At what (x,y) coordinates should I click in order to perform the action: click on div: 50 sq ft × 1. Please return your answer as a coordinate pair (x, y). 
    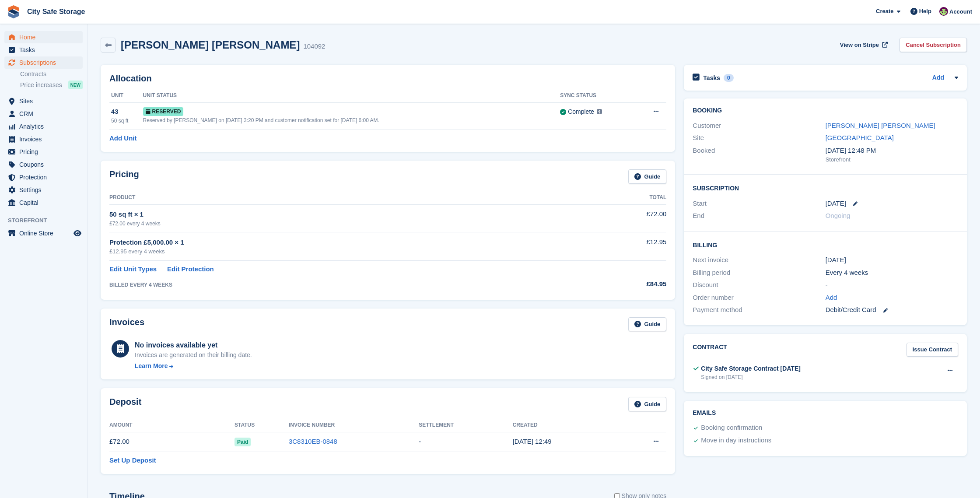
    Looking at the image, I should click on (343, 214).